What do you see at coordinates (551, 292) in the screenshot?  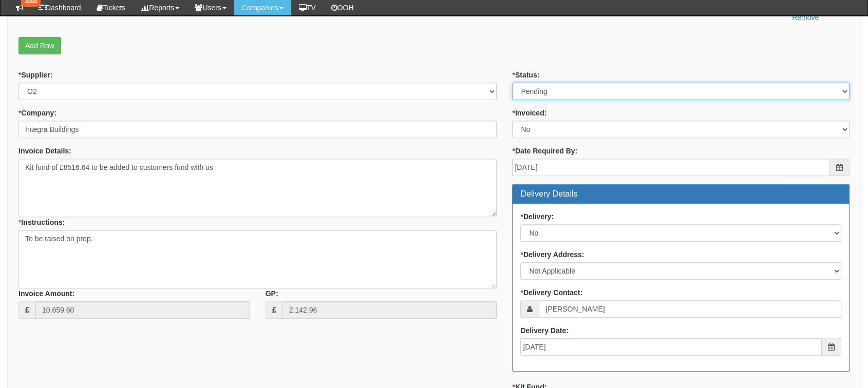 I see `label: Delivery Contact:` at bounding box center [551, 292].